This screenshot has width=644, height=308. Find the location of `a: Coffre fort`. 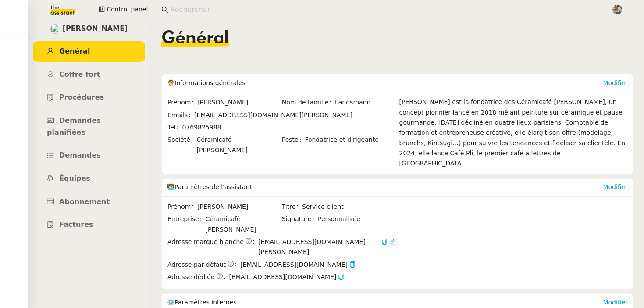

a: Coffre fort is located at coordinates (89, 74).